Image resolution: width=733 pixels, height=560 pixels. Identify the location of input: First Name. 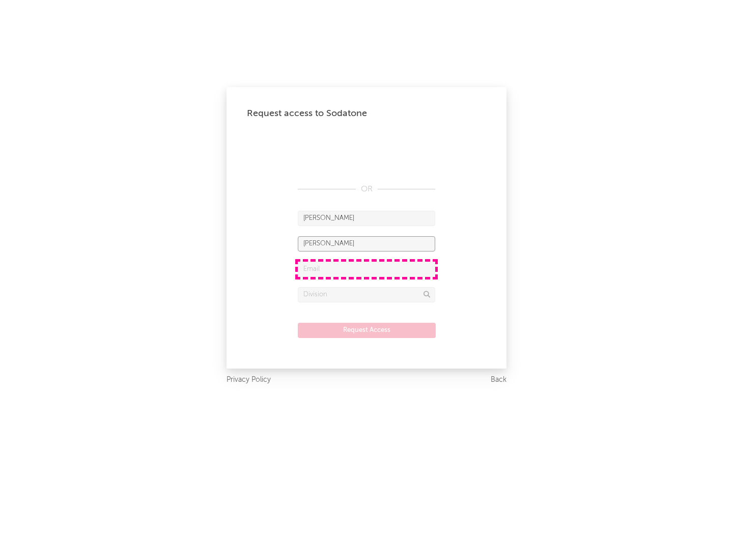
(366, 218).